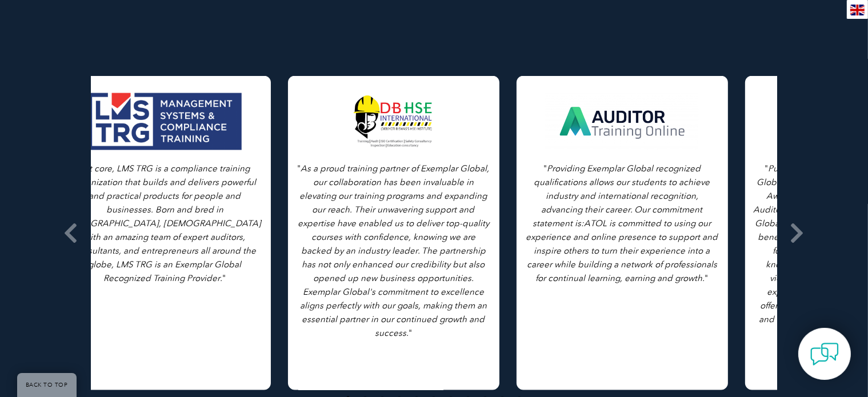 The width and height of the screenshot is (868, 397). I want to click on img: en, so click(857, 10).